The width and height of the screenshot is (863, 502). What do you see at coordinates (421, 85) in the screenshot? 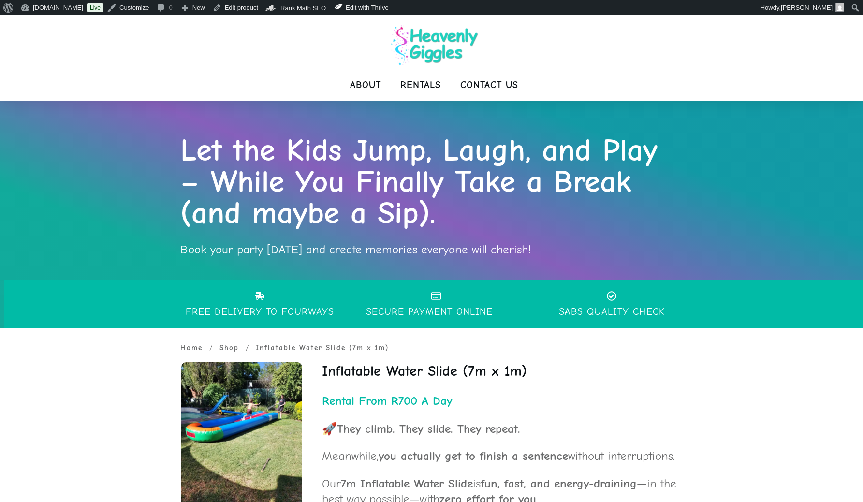
I see `a: Rentals` at bounding box center [421, 85].